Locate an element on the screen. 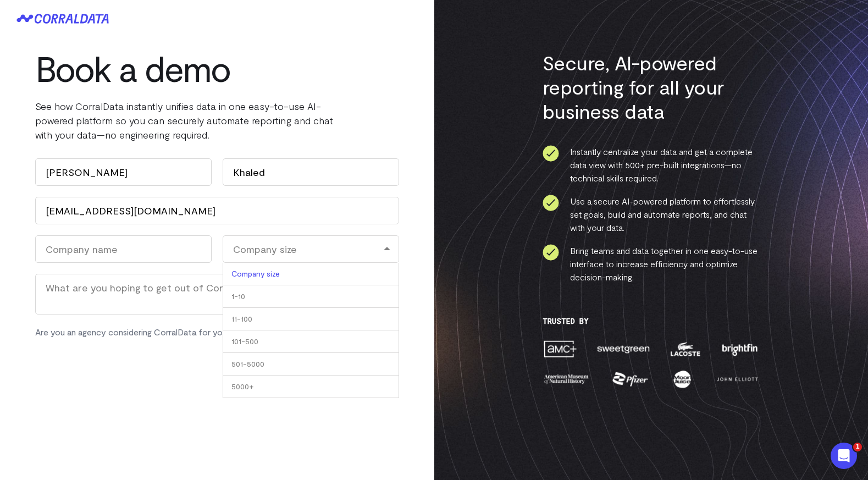  li: 11-100 is located at coordinates (311, 319).